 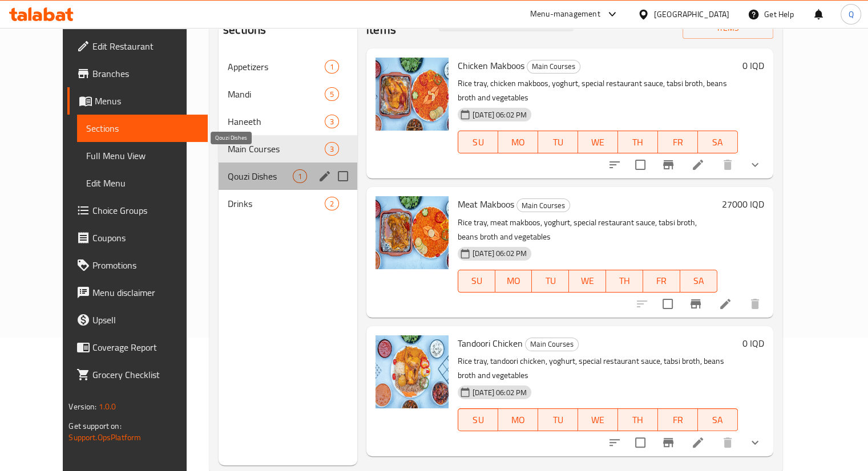 I want to click on span: Menu disclaimer, so click(x=145, y=293).